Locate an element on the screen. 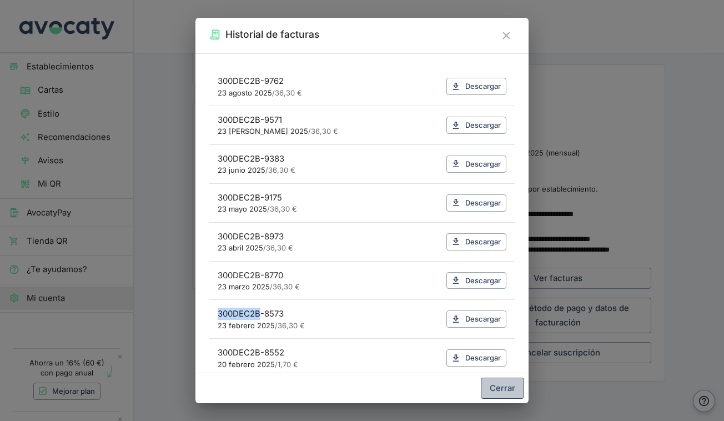 This screenshot has height=421, width=724. span: 23 agosto 2025 is located at coordinates (245, 93).